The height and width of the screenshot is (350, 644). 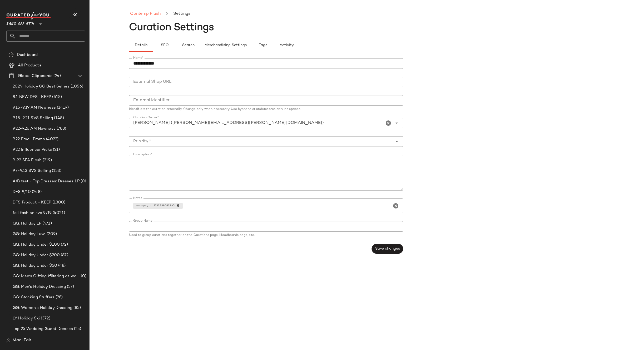 What do you see at coordinates (33, 118) in the screenshot?
I see `span: 9.15-9.21 SVS Selling` at bounding box center [33, 118].